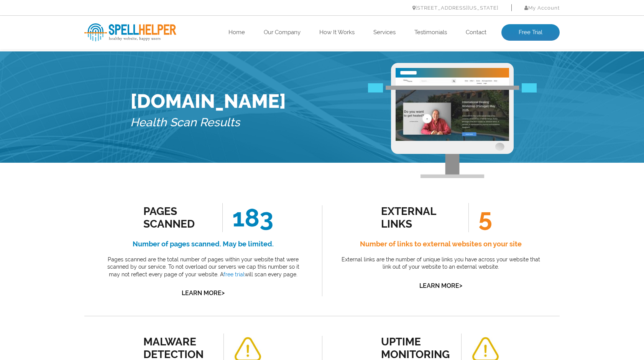 This screenshot has height=360, width=644. I want to click on div: external links, so click(416, 217).